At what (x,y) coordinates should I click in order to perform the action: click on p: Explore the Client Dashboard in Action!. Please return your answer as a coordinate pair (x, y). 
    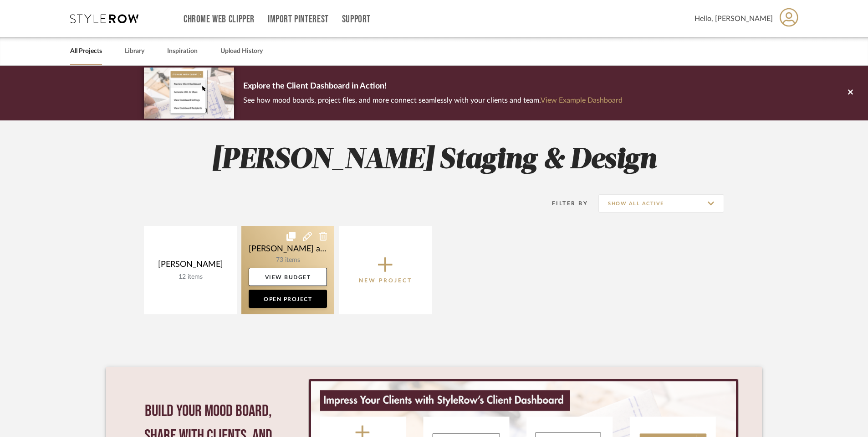
    Looking at the image, I should click on (433, 87).